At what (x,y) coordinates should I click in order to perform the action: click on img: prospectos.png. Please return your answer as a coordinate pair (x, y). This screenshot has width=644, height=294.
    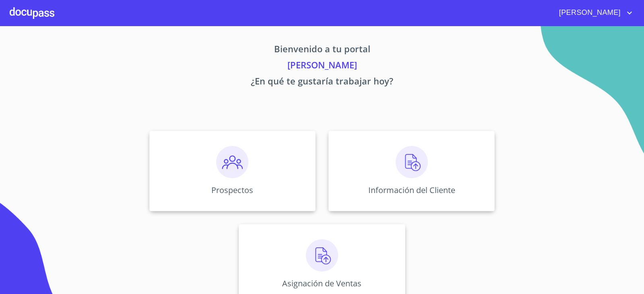
    Looking at the image, I should click on (232, 162).